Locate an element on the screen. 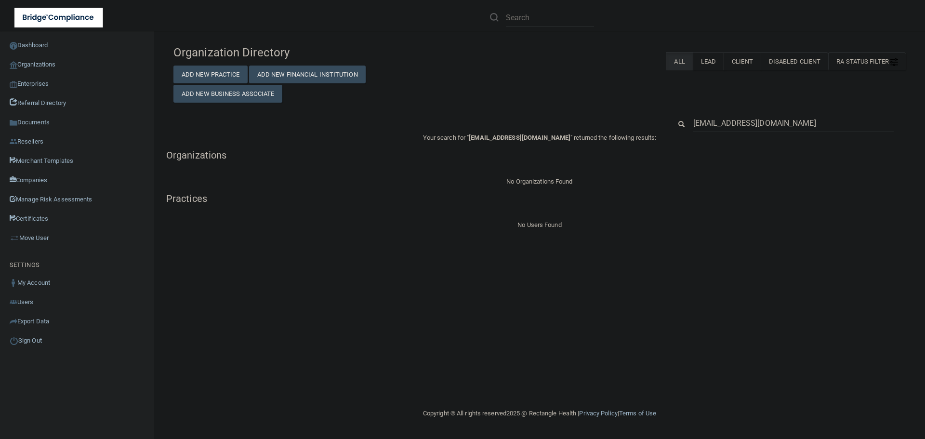 The image size is (925, 439). button: Add New Practice is located at coordinates (211, 74).